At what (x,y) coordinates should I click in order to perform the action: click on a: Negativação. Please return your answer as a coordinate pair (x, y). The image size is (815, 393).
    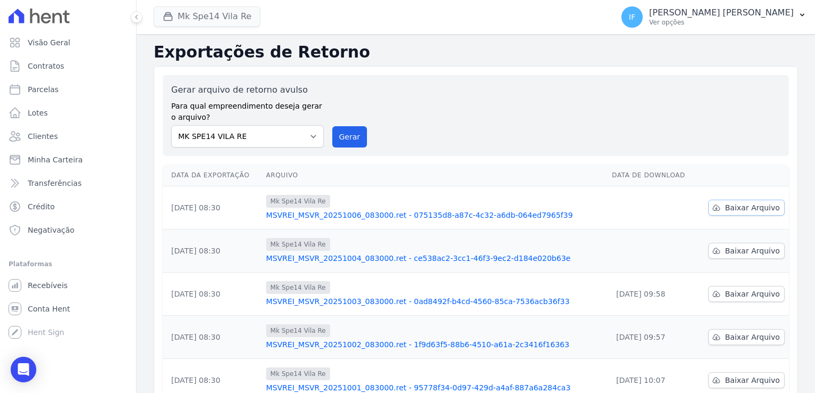
    Looking at the image, I should click on (68, 230).